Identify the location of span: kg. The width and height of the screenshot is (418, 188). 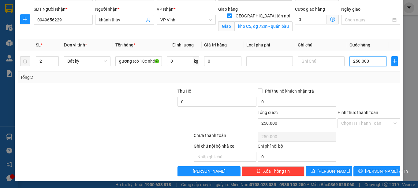
(196, 61).